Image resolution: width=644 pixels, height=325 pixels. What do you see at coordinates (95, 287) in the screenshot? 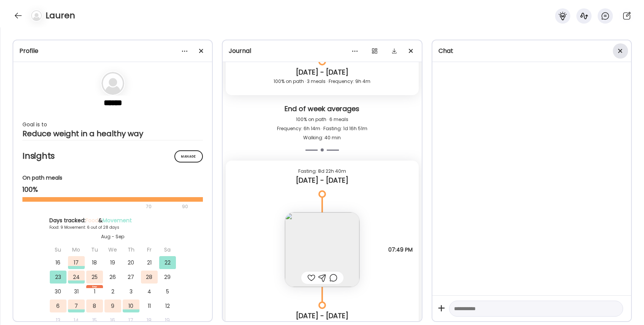
I see `div: Sep` at bounding box center [95, 287].